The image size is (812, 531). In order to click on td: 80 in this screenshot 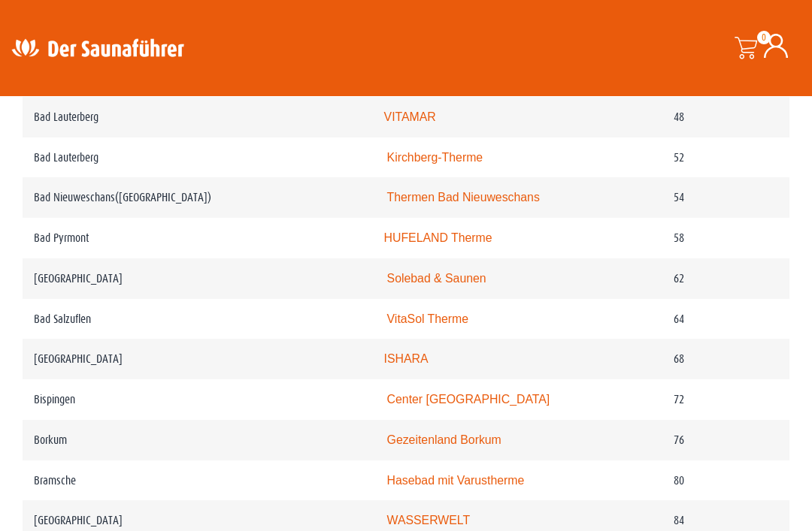, I will do `click(725, 481)`.